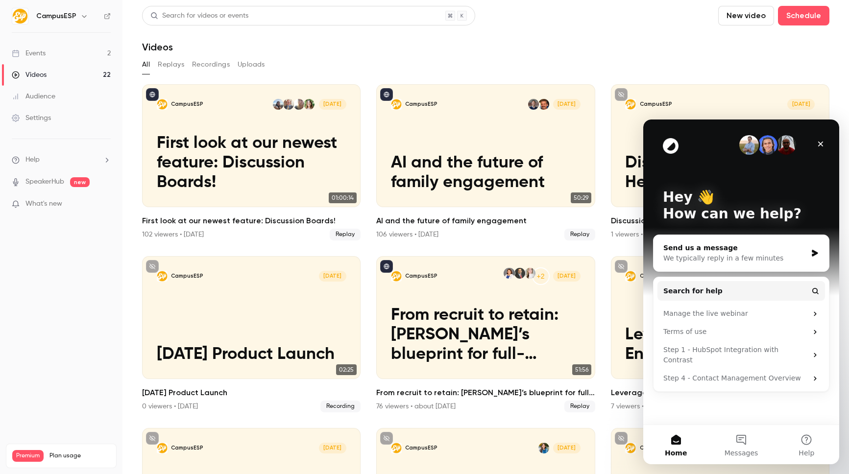 The width and height of the screenshot is (849, 474). What do you see at coordinates (544, 449) in the screenshot?
I see `img: Lacey Janofsky` at bounding box center [544, 449].